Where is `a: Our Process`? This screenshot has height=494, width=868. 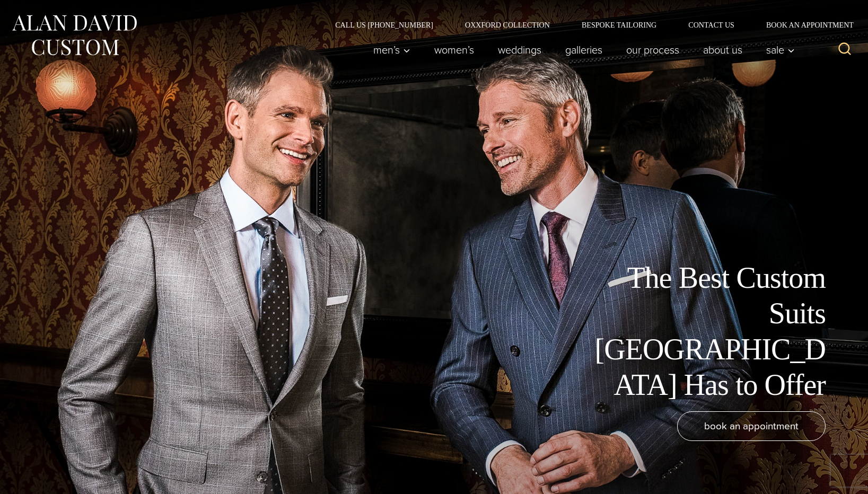 a: Our Process is located at coordinates (653, 50).